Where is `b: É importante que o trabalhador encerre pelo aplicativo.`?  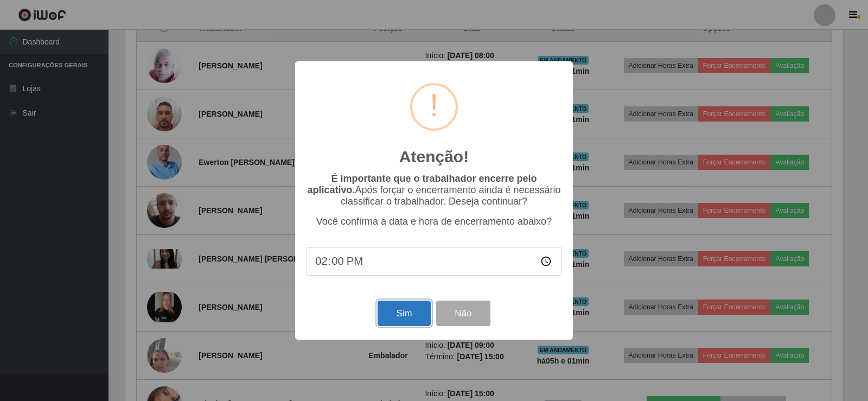 b: É importante que o trabalhador encerre pelo aplicativo. is located at coordinates (422, 184).